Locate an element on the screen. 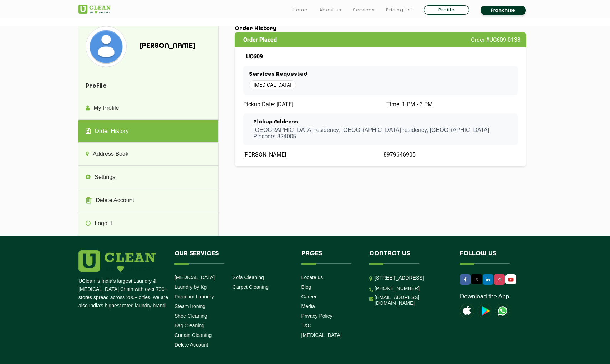  span: 8979646905 is located at coordinates (400, 155).